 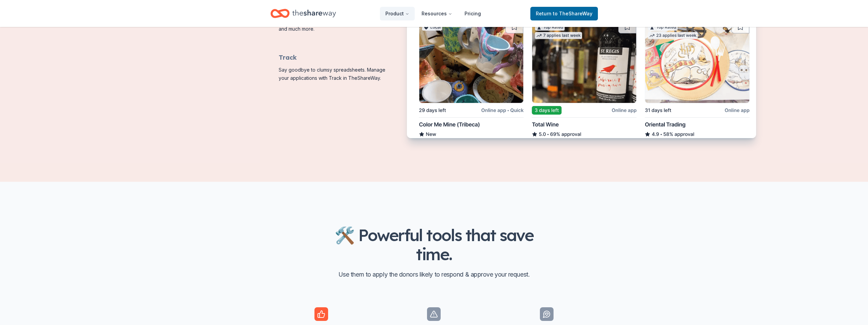 I want to click on h2: 🛠 Powerful tools that save time., so click(x=434, y=245).